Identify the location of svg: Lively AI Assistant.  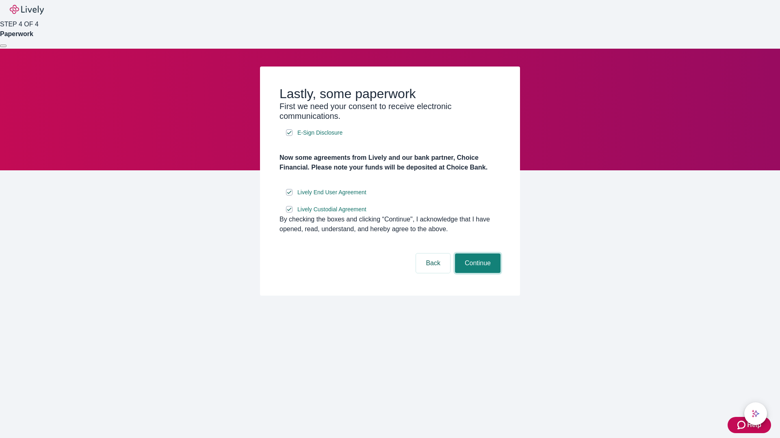
(755, 414).